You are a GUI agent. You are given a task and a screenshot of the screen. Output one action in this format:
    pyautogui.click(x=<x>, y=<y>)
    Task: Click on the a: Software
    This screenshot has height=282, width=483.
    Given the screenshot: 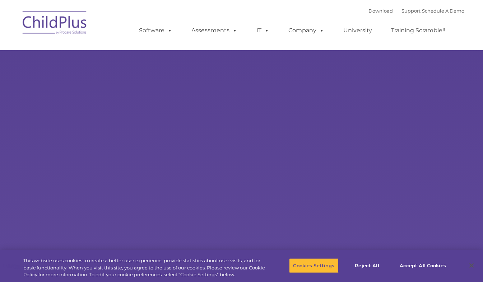 What is the action you would take?
    pyautogui.click(x=156, y=31)
    